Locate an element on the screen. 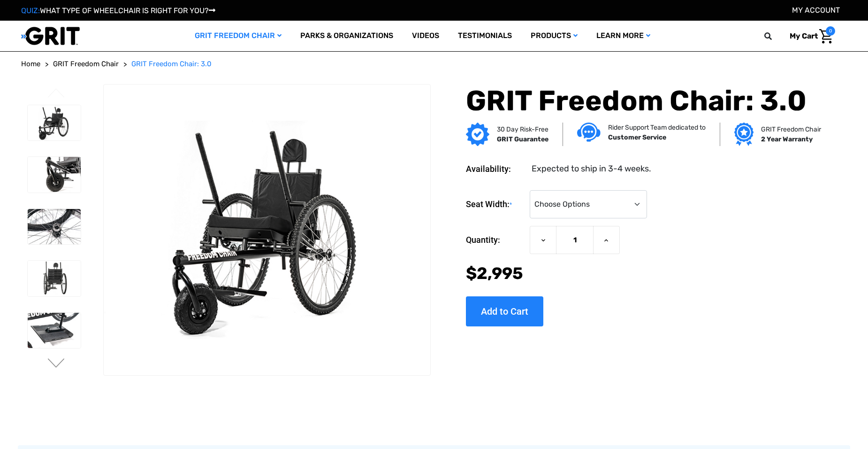  strong: 2 Year Warranty is located at coordinates (787, 139).